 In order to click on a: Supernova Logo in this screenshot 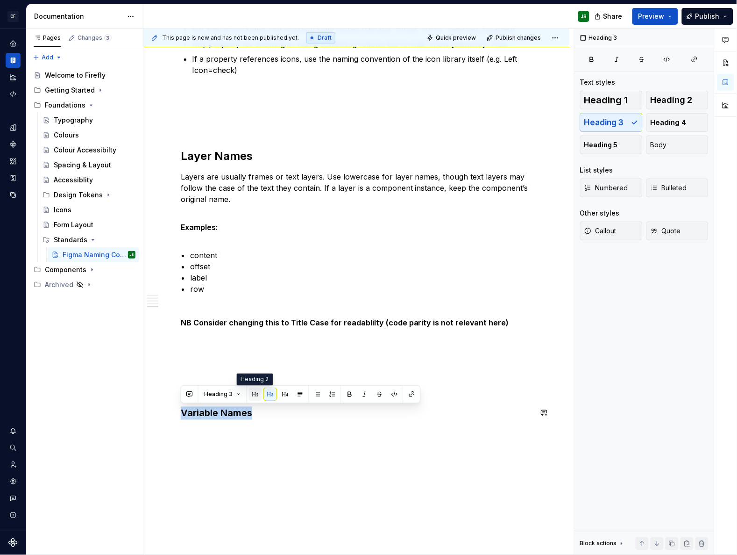, I will do `click(13, 542)`.